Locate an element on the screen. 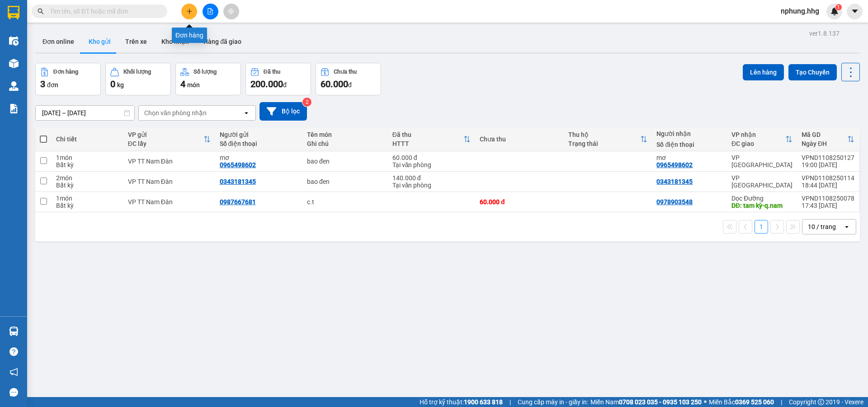  div: 0343181345 is located at coordinates (674, 182).